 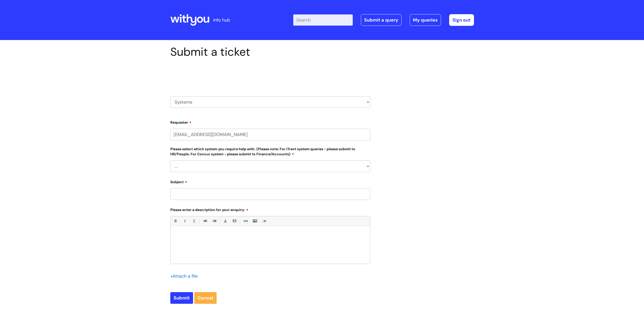 What do you see at coordinates (270, 75) in the screenshot?
I see `h2: Select issue type` at bounding box center [270, 75].